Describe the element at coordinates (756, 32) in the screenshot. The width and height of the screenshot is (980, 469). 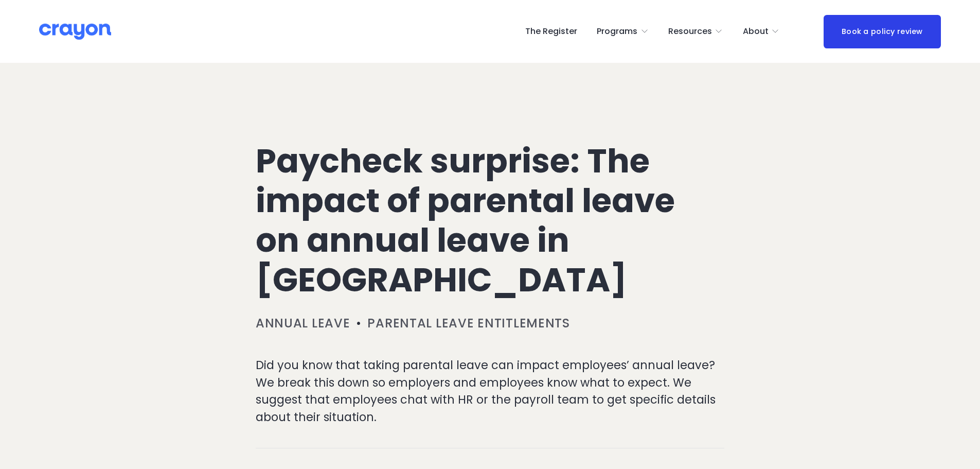
I see `span: About` at that location.